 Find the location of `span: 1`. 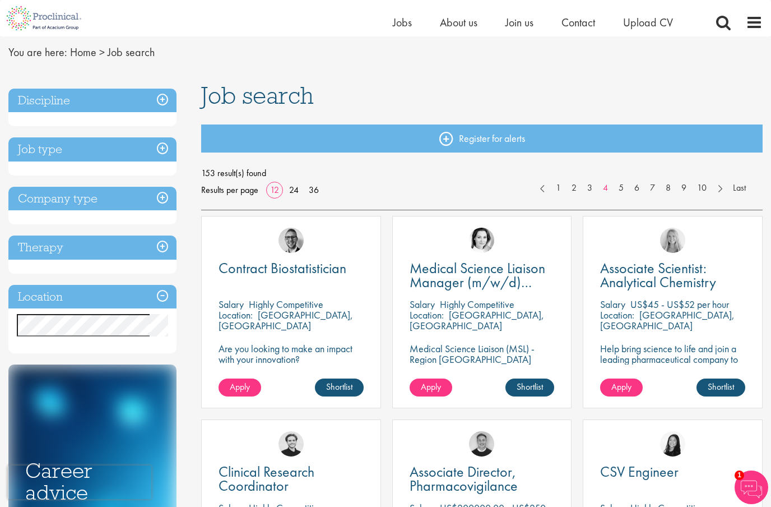

span: 1 is located at coordinates (739, 475).